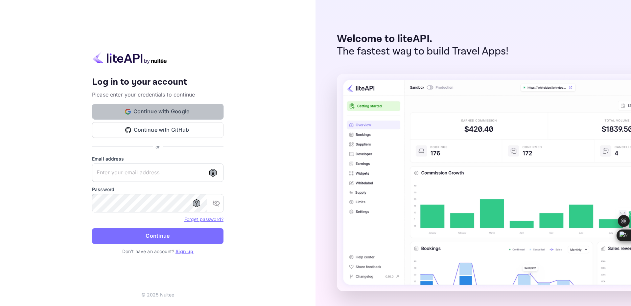 The width and height of the screenshot is (631, 306). Describe the element at coordinates (204, 219) in the screenshot. I see `a: Forget password?` at that location.